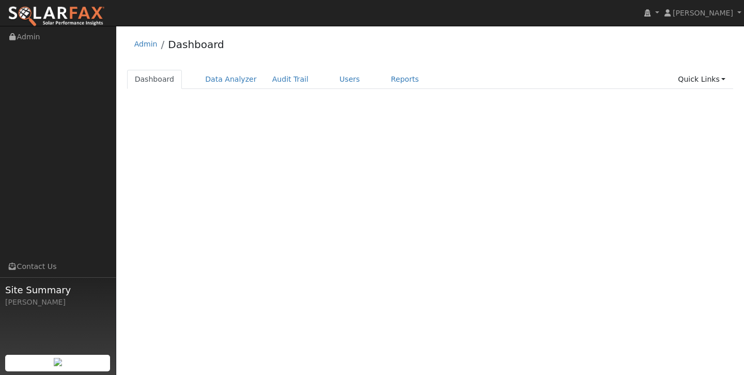 Image resolution: width=744 pixels, height=375 pixels. What do you see at coordinates (56, 17) in the screenshot?
I see `img: SolarFax` at bounding box center [56, 17].